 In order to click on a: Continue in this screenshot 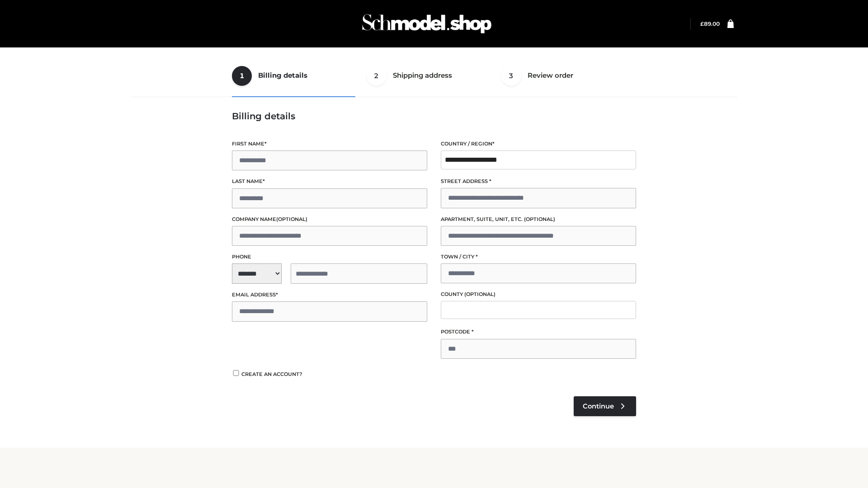, I will do `click(605, 406)`.